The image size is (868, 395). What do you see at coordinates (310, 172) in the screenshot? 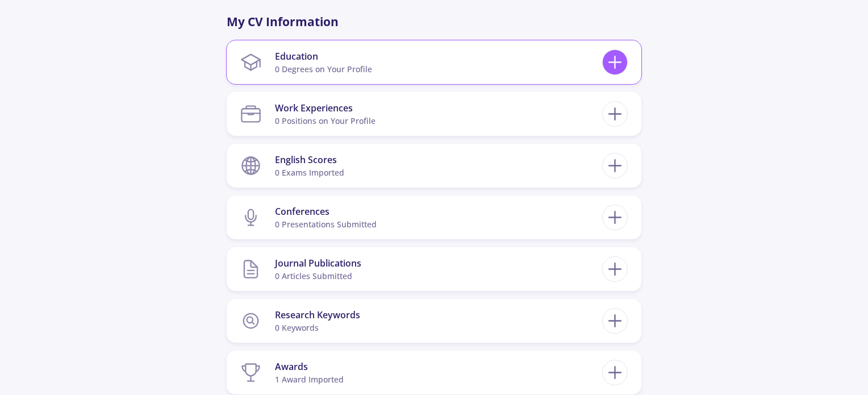
I see `div: 0 exams imported` at bounding box center [310, 172].